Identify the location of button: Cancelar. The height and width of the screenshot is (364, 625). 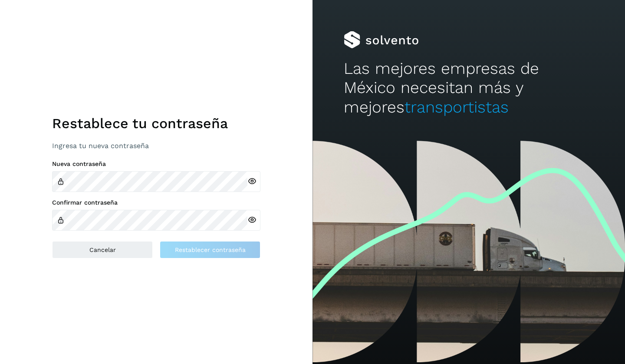
(102, 249).